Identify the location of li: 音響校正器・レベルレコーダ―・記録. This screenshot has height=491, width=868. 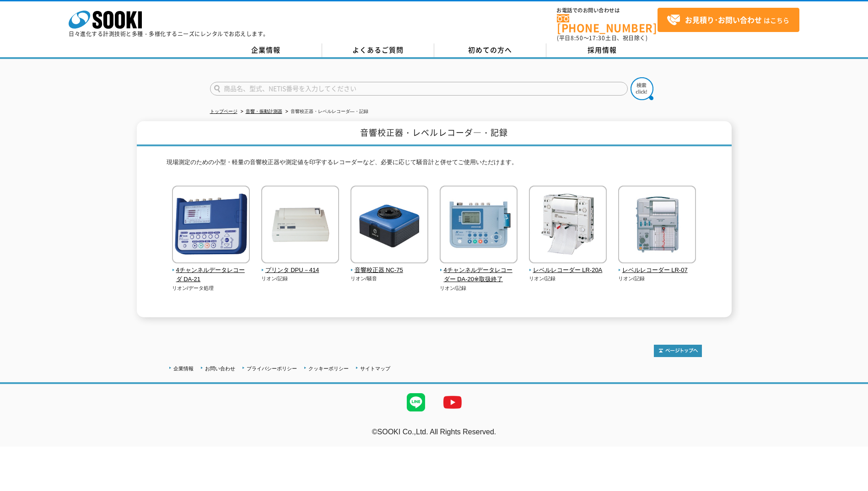
(326, 112).